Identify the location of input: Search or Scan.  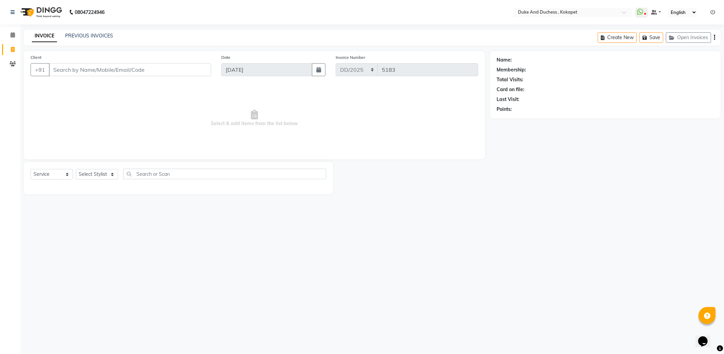
(225, 174).